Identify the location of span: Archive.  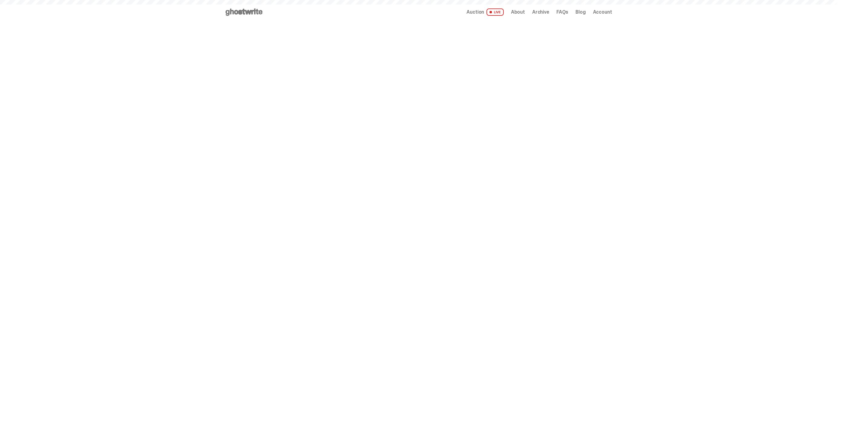
(541, 12).